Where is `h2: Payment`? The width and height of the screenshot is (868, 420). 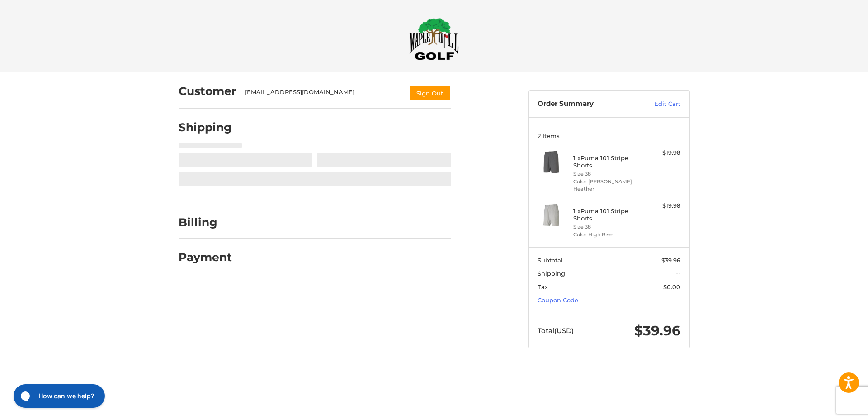 h2: Payment is located at coordinates (205, 257).